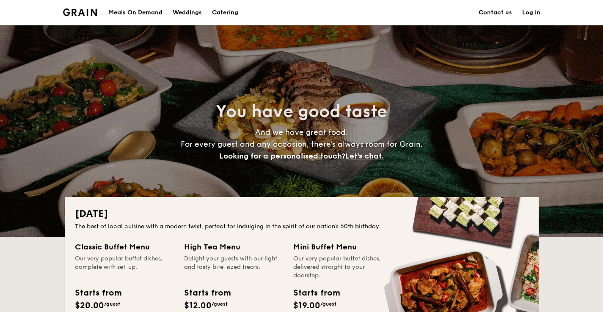 This screenshot has width=603, height=312. I want to click on span: You have good taste, so click(301, 112).